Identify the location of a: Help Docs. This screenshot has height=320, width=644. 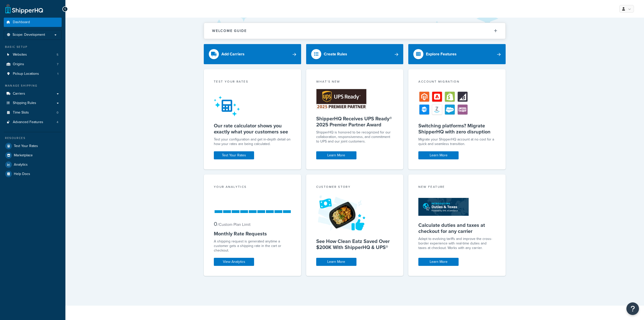
(32, 174).